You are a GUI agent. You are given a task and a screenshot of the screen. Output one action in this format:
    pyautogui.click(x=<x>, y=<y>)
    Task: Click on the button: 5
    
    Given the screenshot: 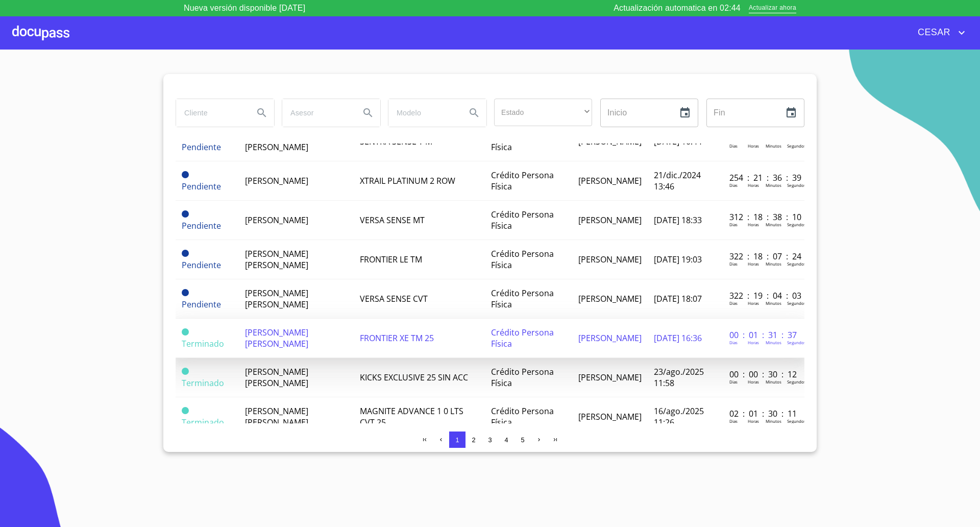 What is the action you would take?
    pyautogui.click(x=523, y=439)
    